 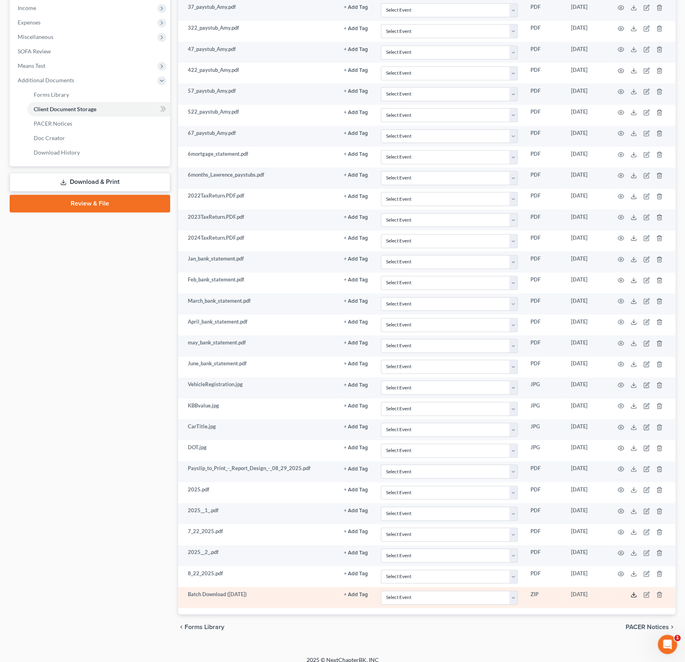 I want to click on td: June_bank_statement.pdf, so click(x=258, y=367).